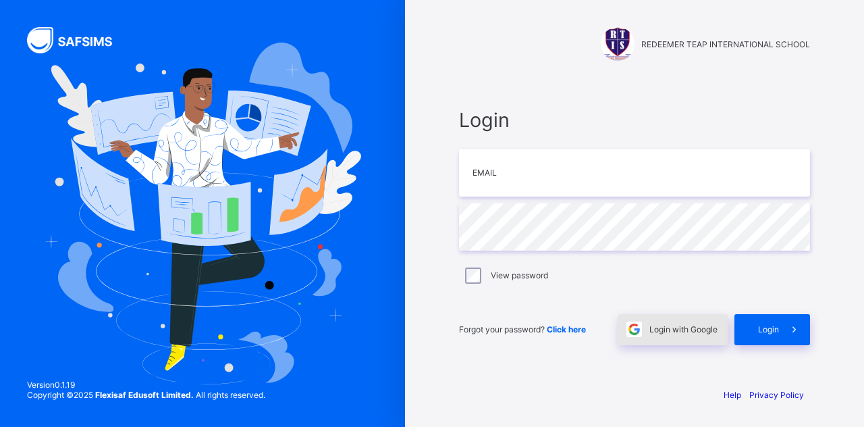 The width and height of the screenshot is (864, 427). Describe the element at coordinates (566, 329) in the screenshot. I see `span: Click here` at that location.